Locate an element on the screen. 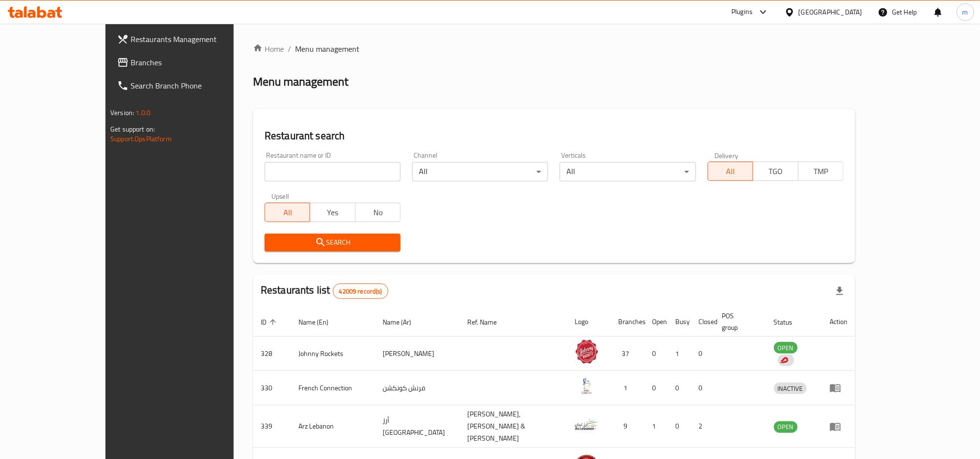  span: Get support on: is located at coordinates (133, 130).